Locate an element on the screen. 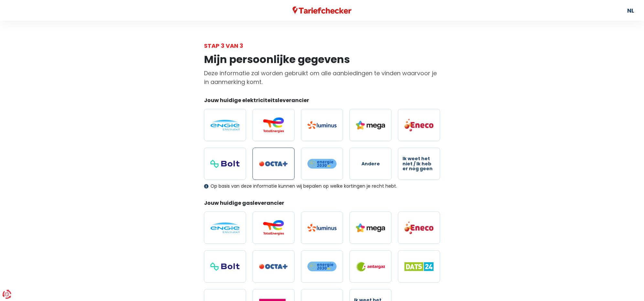 This screenshot has height=301, width=644. div: Op basis van deze informatie kunnen wij bepalen op welke kortingen je recht hebt. is located at coordinates (322, 186).